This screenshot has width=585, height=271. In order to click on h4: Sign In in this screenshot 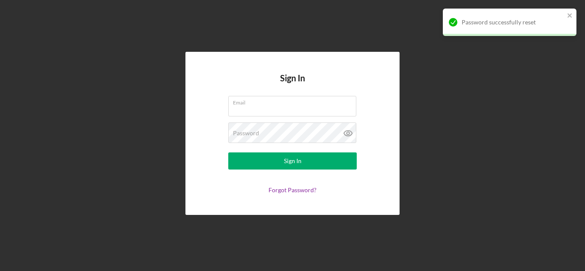, I will do `click(292, 84)`.